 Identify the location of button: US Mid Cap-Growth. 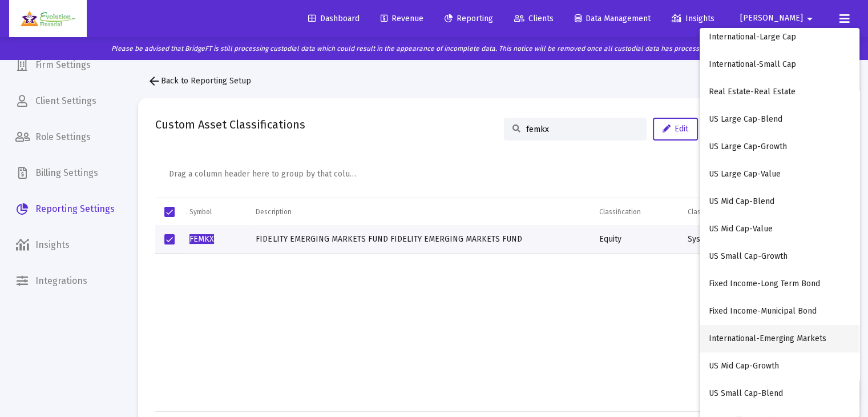
(779, 366).